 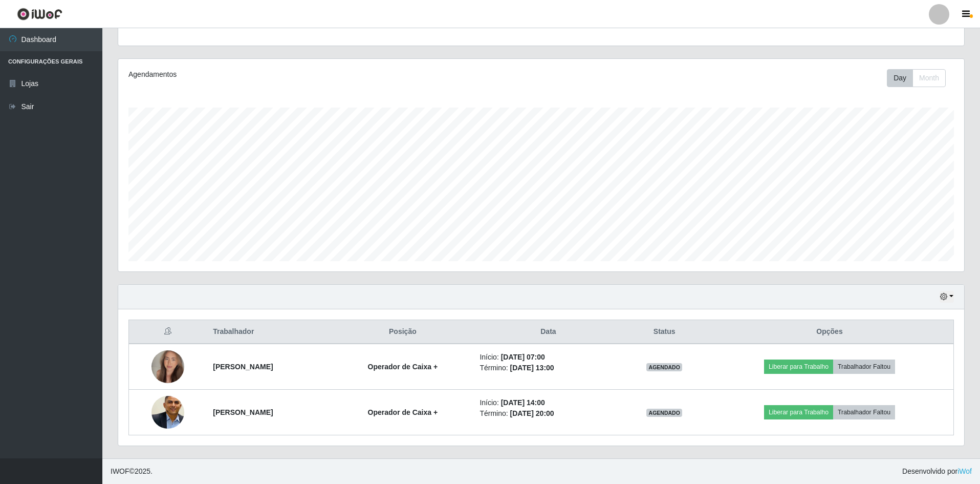 What do you see at coordinates (920, 78) in the screenshot?
I see `div: Toolbar with button groups` at bounding box center [920, 78].